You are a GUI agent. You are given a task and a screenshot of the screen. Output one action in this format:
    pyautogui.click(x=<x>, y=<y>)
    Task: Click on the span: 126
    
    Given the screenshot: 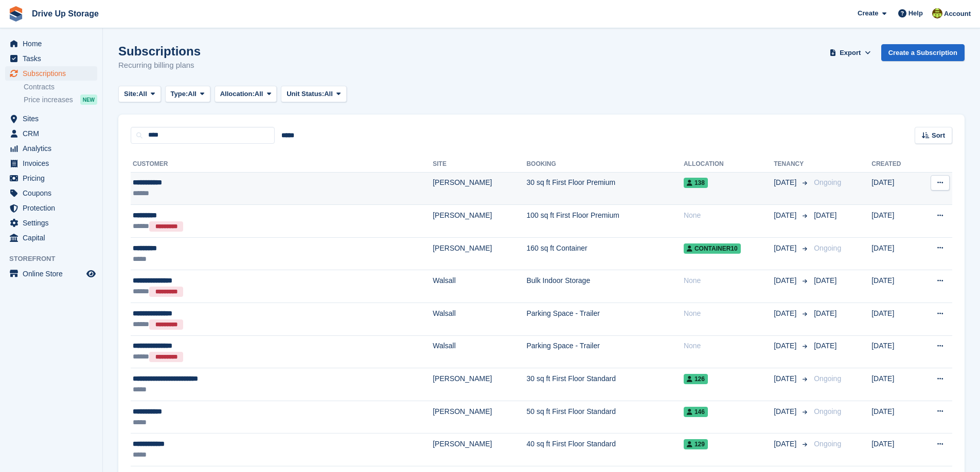 What is the action you would take?
    pyautogui.click(x=695, y=379)
    